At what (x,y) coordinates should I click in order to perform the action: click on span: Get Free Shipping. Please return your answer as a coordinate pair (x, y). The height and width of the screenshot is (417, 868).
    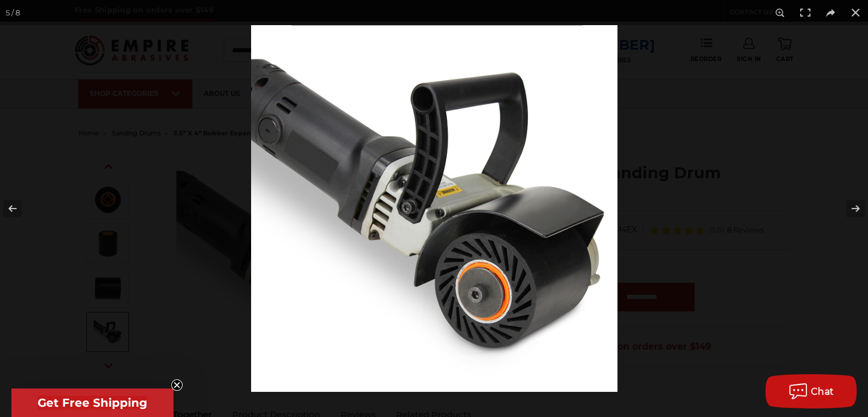
    Looking at the image, I should click on (92, 402).